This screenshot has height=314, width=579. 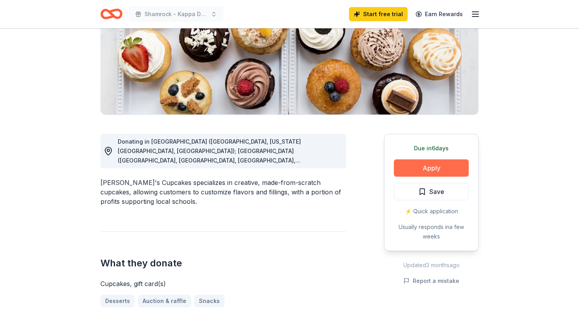 I want to click on div: Usually responds in a few weeks, so click(x=432, y=232).